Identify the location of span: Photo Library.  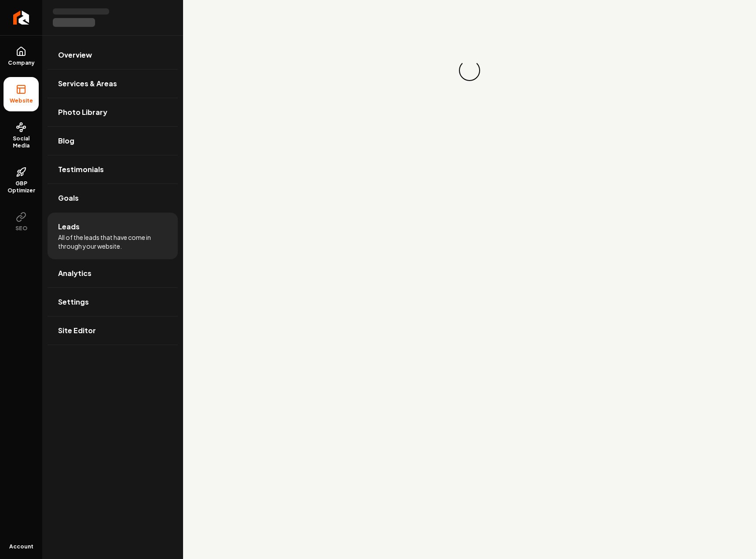
(83, 112).